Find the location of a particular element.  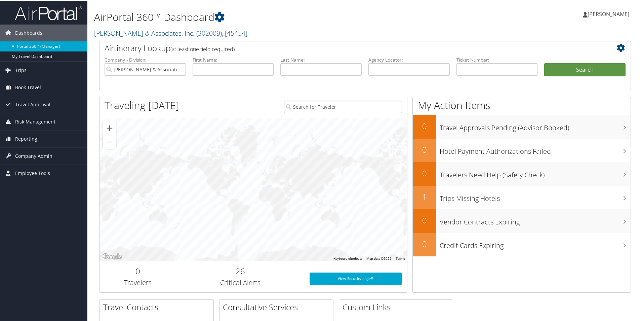

a: View SecurityLogic® is located at coordinates (356, 278).